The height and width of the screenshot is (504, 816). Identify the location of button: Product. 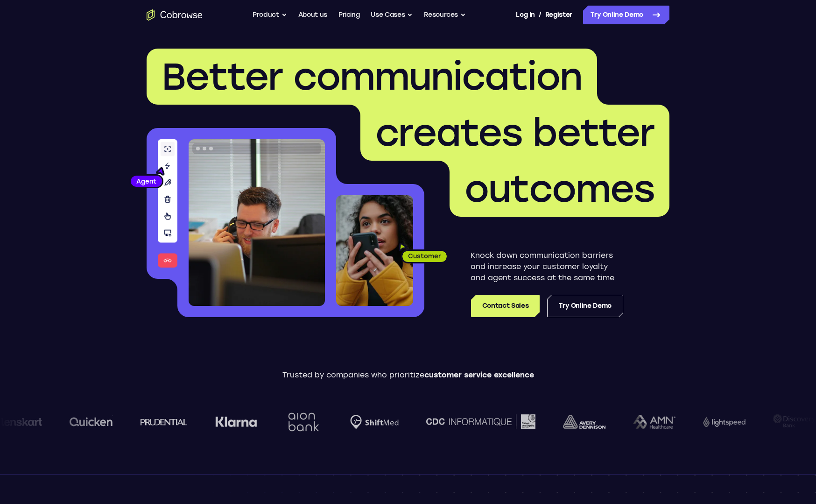
(270, 15).